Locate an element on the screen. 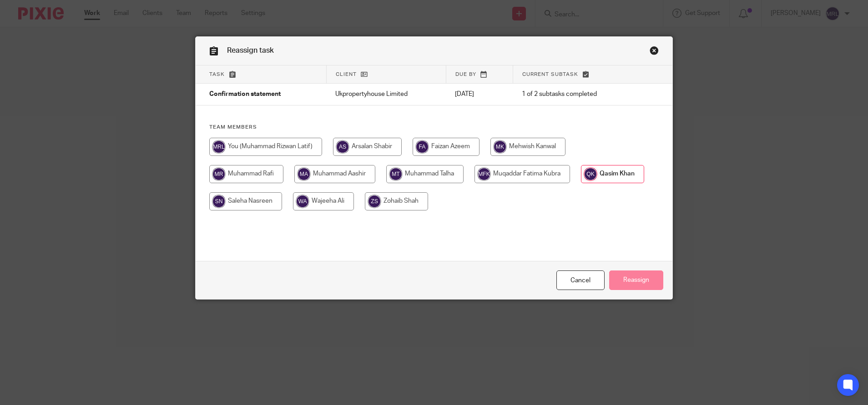  span: Task is located at coordinates (217, 74).